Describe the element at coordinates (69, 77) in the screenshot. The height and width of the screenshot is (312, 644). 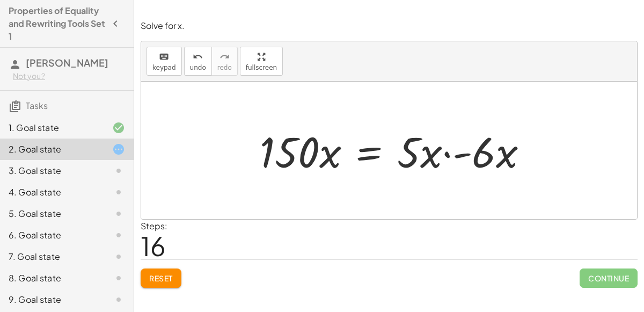
I see `div: Not you?` at that location.